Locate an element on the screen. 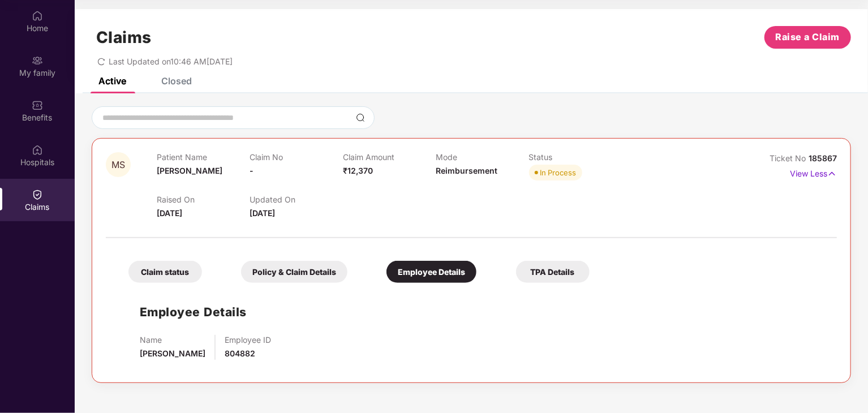 The width and height of the screenshot is (868, 413). p: Employee ID is located at coordinates (248, 340).